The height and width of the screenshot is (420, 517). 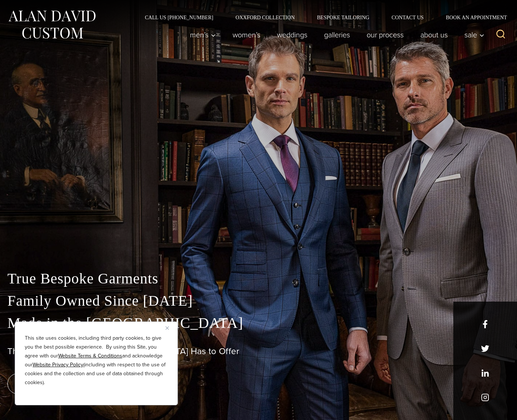 What do you see at coordinates (322, 18) in the screenshot?
I see `nav: Secondary Navigation` at bounding box center [322, 18].